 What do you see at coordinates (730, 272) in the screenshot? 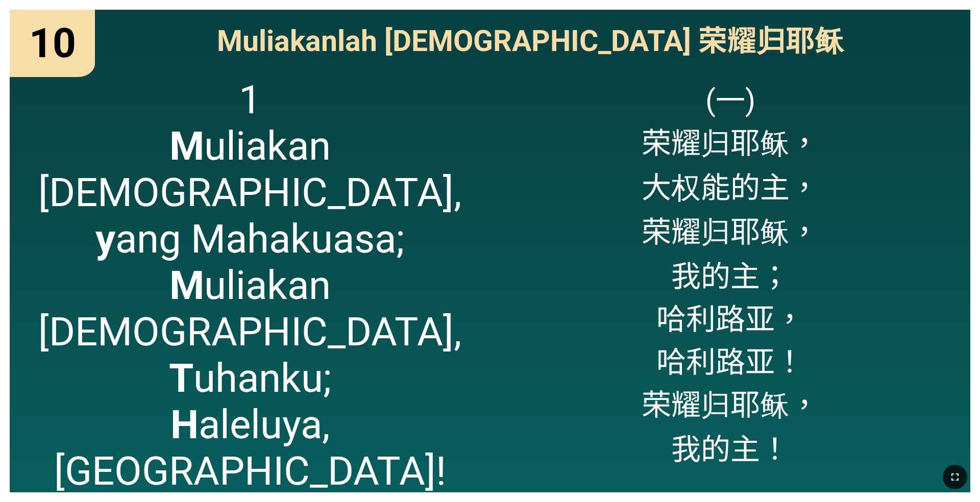
I see `span: (一) 荣耀归耶稣， 大权能的主， 荣耀归耶稣， 我的主； 哈利路亚， 哈利路亚！ 荣耀归耶稣， 我的主！` at bounding box center [730, 272].